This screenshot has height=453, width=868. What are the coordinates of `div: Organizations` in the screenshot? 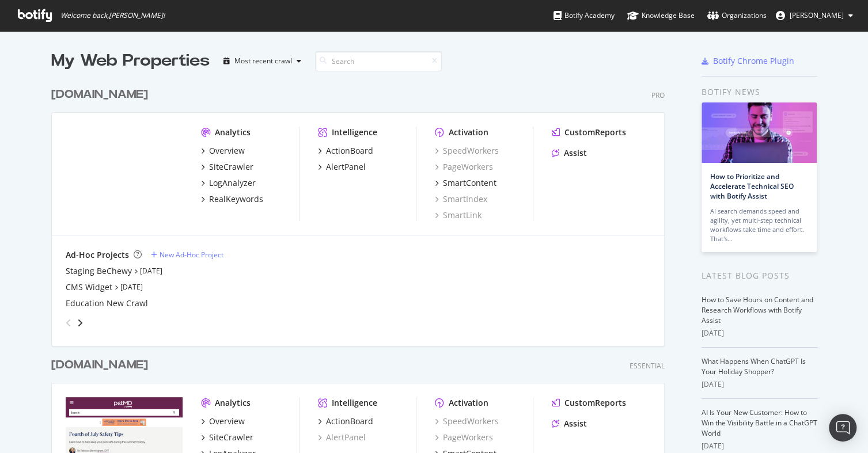 It's located at (737, 15).